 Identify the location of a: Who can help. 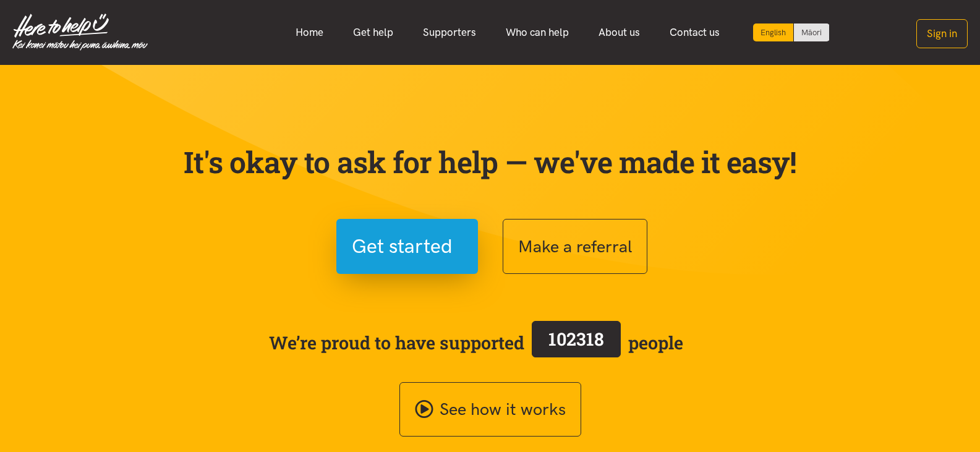
(538, 33).